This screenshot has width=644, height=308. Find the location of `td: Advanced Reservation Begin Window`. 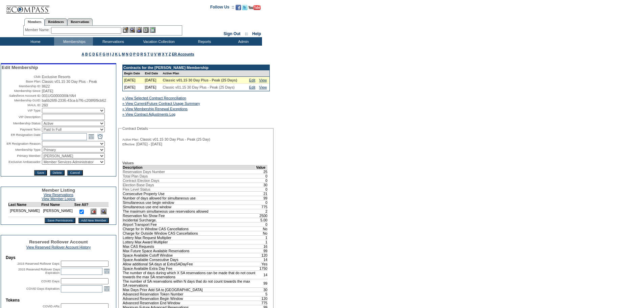

td: Advanced Reservation Begin Window is located at coordinates (189, 298).